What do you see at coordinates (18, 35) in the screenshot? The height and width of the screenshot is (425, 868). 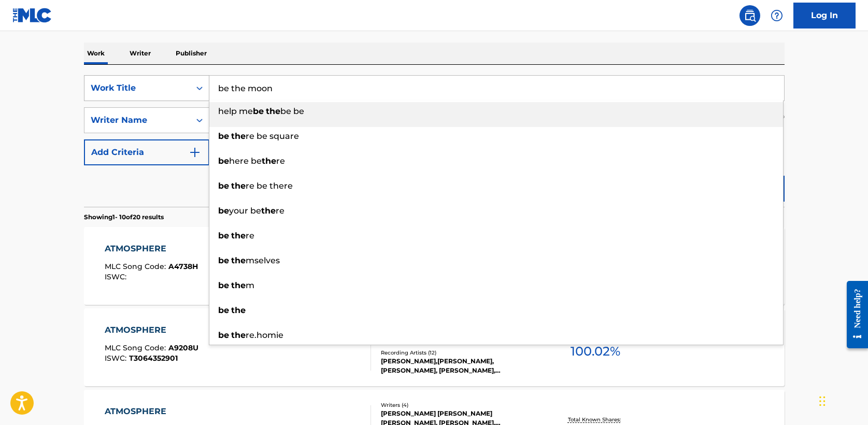 I see `div: Need help?` at bounding box center [18, 35].